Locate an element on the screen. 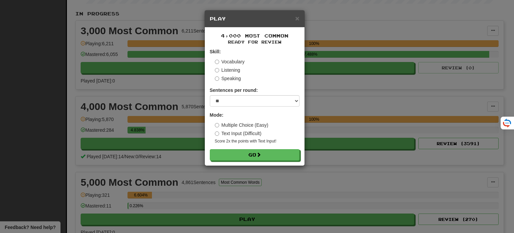 This screenshot has width=514, height=233. button: Close is located at coordinates (297, 18).